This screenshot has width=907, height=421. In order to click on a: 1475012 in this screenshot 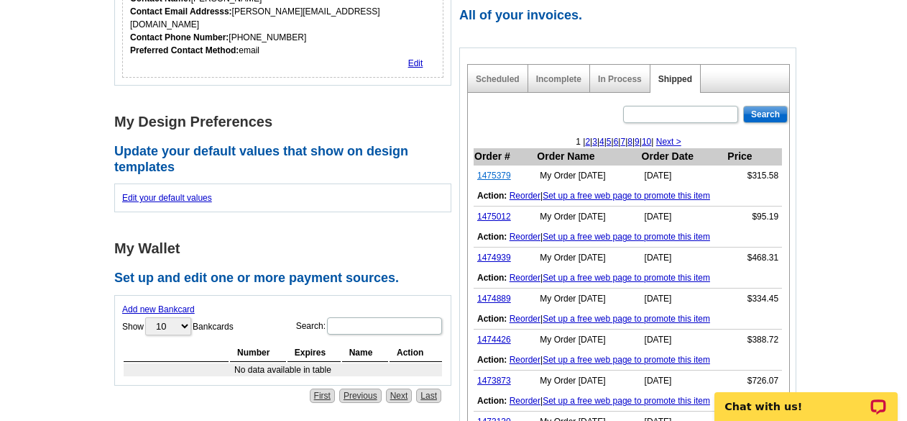, I will do `click(494, 216)`.